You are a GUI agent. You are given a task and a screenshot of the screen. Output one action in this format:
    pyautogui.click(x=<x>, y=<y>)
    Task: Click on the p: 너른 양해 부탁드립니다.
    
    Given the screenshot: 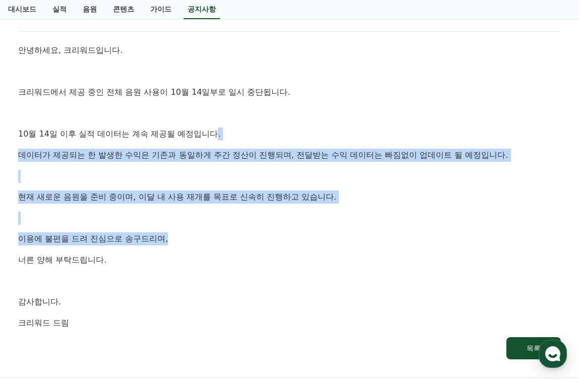 What is the action you would take?
    pyautogui.click(x=289, y=260)
    